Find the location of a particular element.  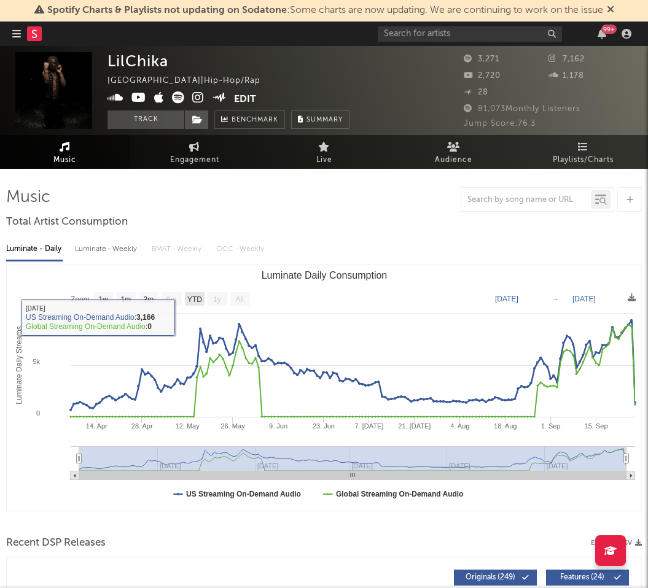

span: Audience is located at coordinates (453, 160).